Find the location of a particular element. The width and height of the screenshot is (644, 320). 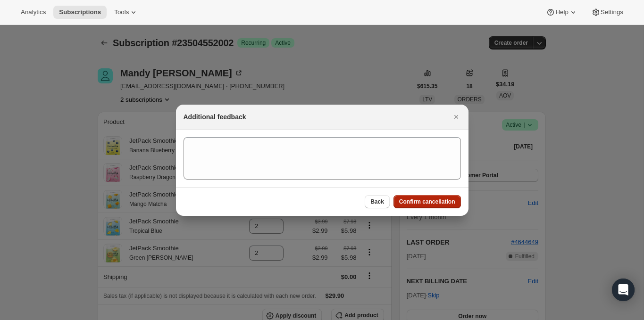

span: Subscriptions is located at coordinates (79, 12).